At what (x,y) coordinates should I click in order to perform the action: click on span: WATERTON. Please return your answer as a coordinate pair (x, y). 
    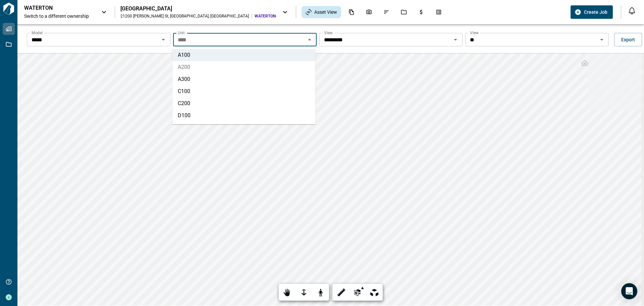
    Looking at the image, I should click on (265, 16).